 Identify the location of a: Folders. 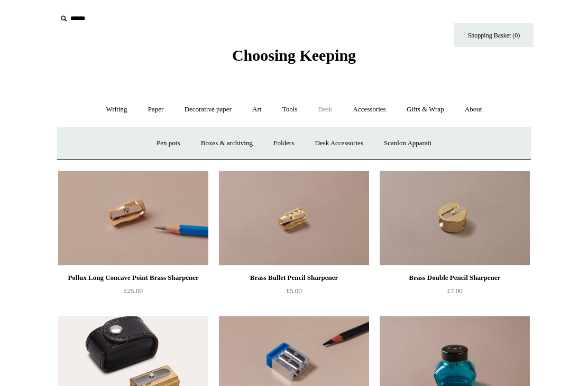
(283, 143).